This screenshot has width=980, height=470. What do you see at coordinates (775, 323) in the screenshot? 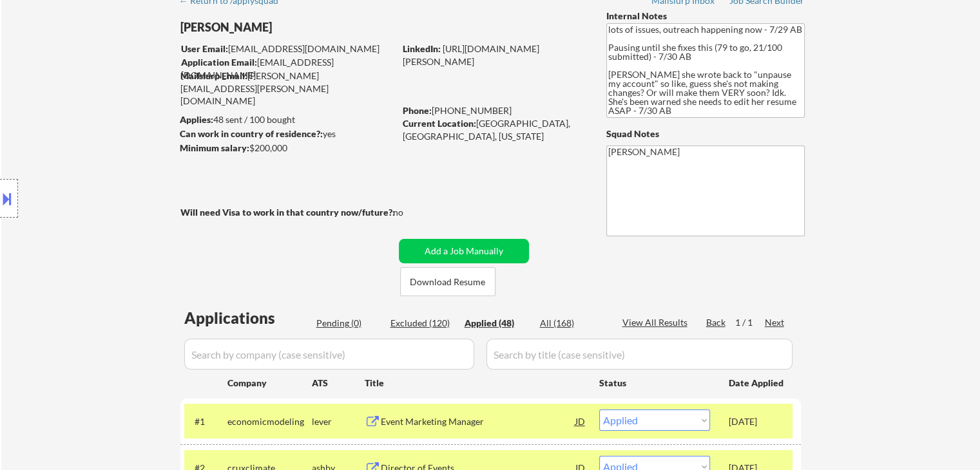
I see `div: Next` at bounding box center [775, 323].